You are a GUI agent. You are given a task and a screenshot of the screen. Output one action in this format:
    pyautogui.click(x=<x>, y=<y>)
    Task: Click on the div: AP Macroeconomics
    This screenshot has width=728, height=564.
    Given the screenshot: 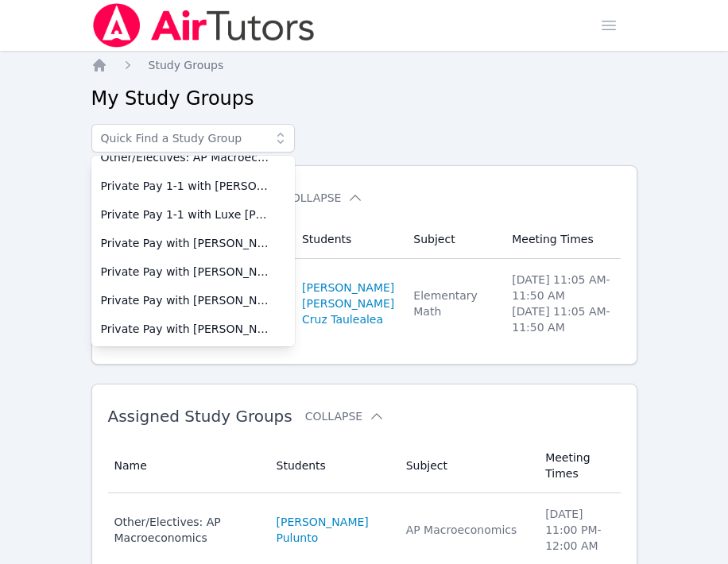 What is the action you would take?
    pyautogui.click(x=467, y=530)
    